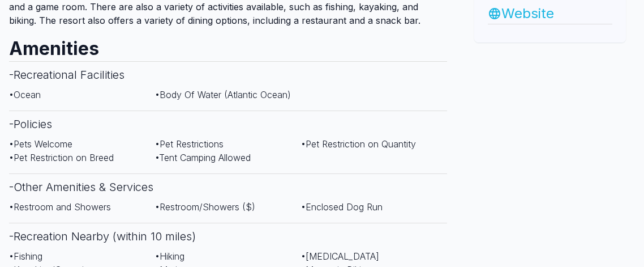  I want to click on span: • Hiking, so click(170, 256).